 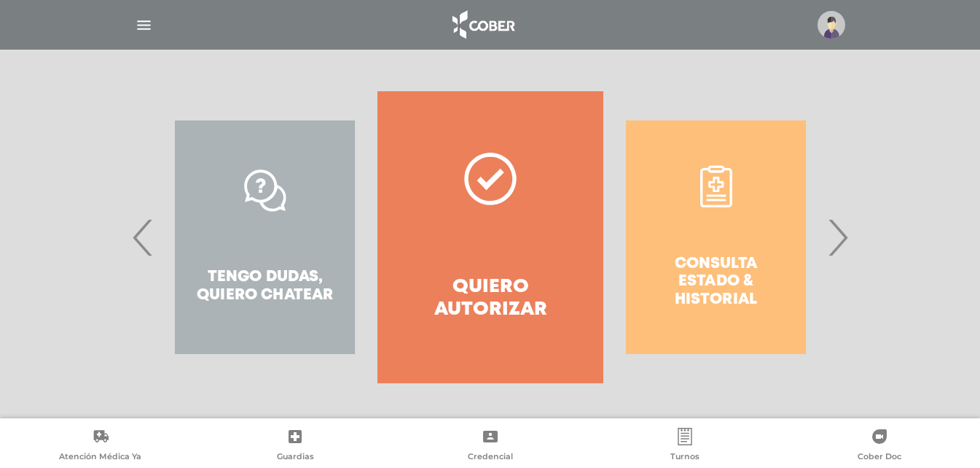 What do you see at coordinates (684, 446) in the screenshot?
I see `a: Turnos` at bounding box center [684, 446].